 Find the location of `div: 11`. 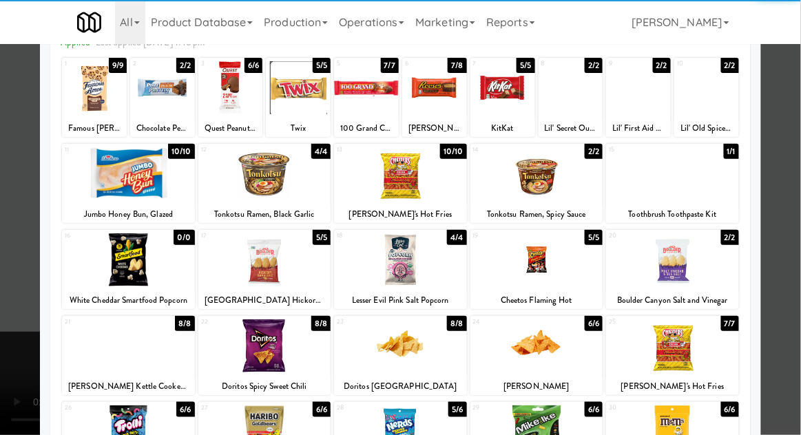

div: 11 is located at coordinates (96, 149).